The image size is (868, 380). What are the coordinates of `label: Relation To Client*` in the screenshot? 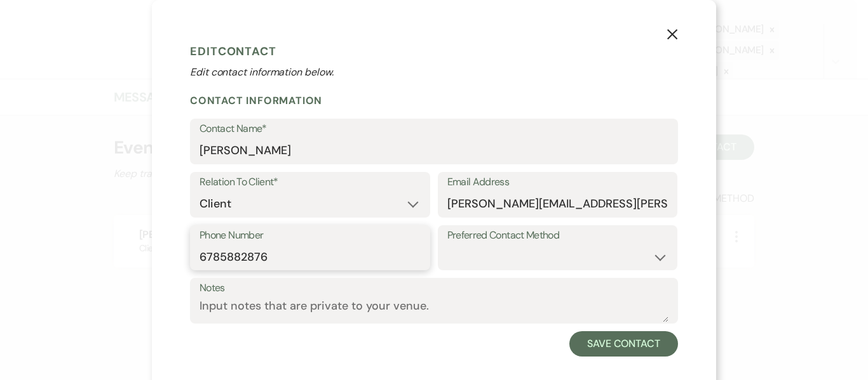 It's located at (310, 183).